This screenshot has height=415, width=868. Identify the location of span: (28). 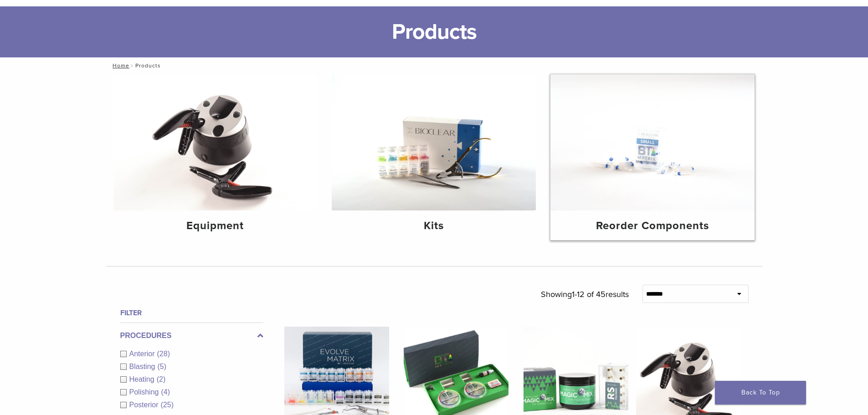
(164, 353).